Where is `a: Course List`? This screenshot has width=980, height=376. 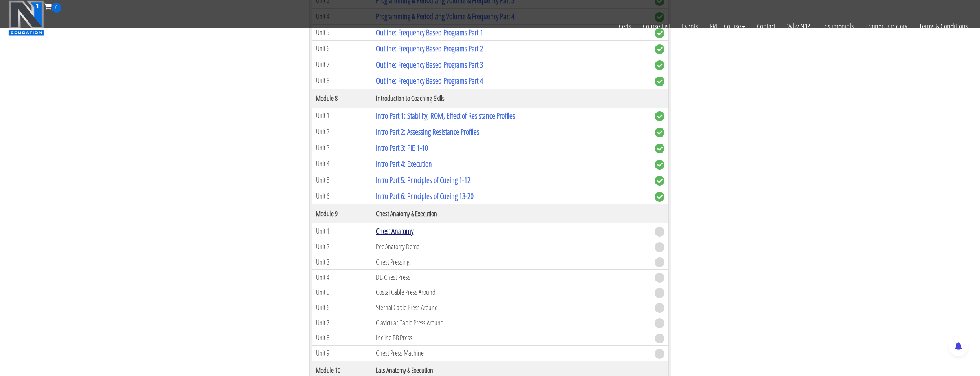
a: Course List is located at coordinates (656, 26).